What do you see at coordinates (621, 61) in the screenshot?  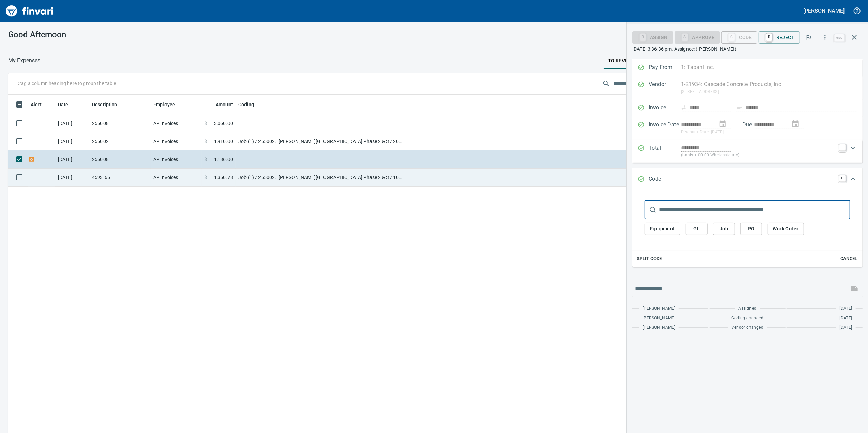 I see `span: To Review` at bounding box center [621, 61].